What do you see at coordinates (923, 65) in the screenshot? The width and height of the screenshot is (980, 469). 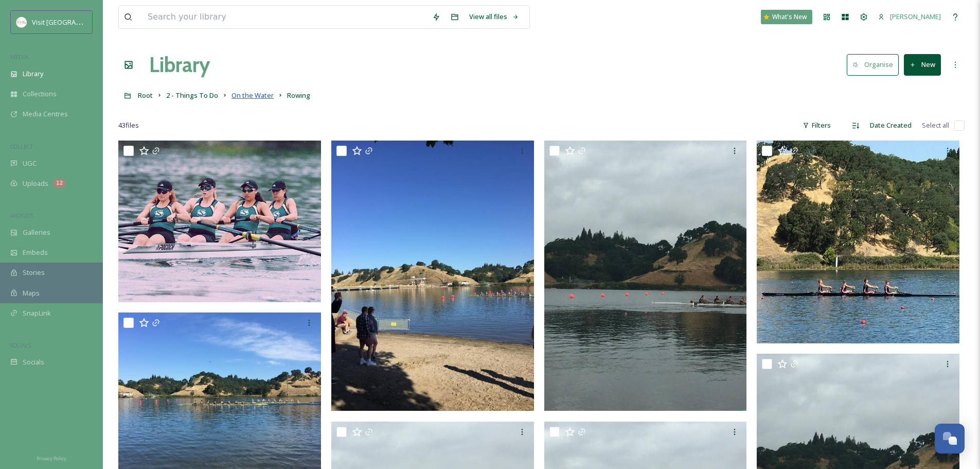 I see `button: New` at bounding box center [923, 65].